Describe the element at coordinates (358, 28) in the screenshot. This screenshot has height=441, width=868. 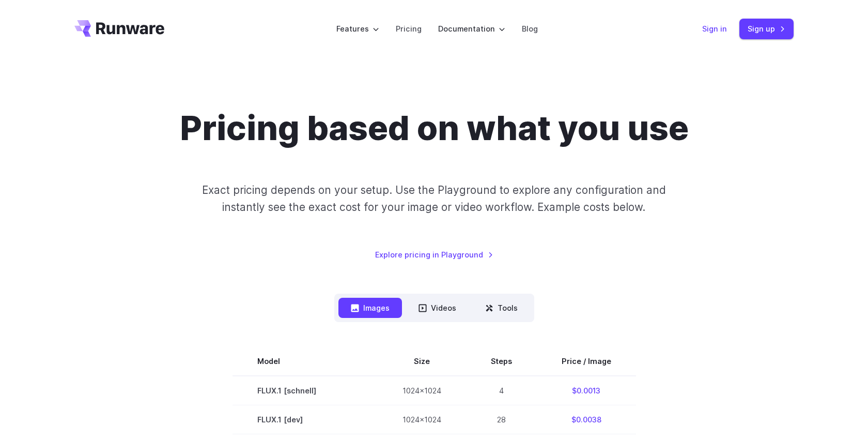
I see `label: Features` at that location.